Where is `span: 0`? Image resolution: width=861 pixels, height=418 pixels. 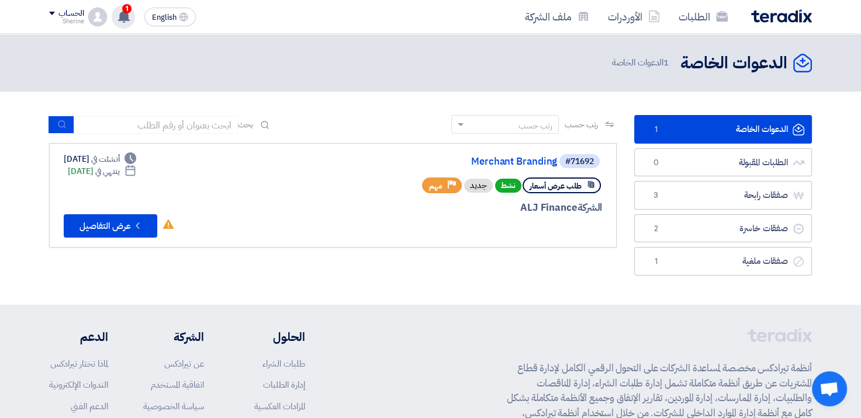
span: 0 is located at coordinates (656, 163).